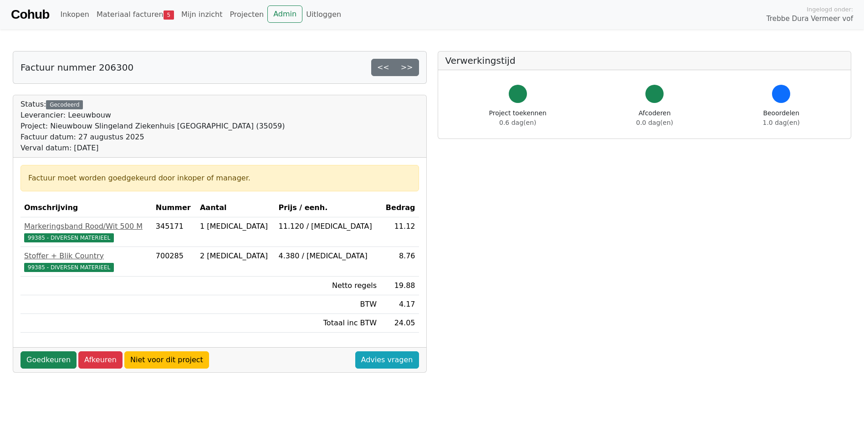 The width and height of the screenshot is (864, 421). I want to click on a: Materiaal facturen5, so click(135, 15).